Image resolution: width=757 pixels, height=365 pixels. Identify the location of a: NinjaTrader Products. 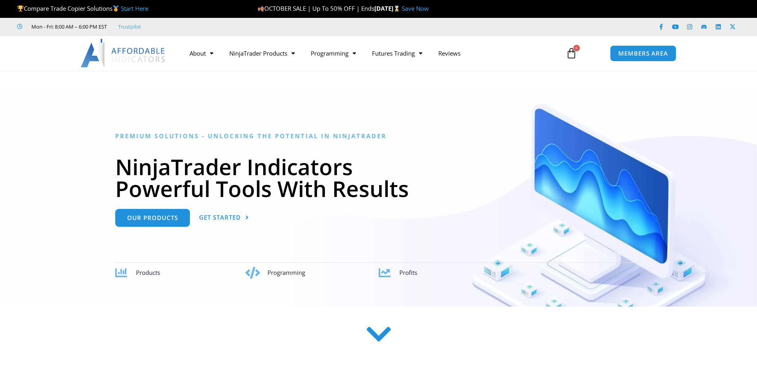
(262, 53).